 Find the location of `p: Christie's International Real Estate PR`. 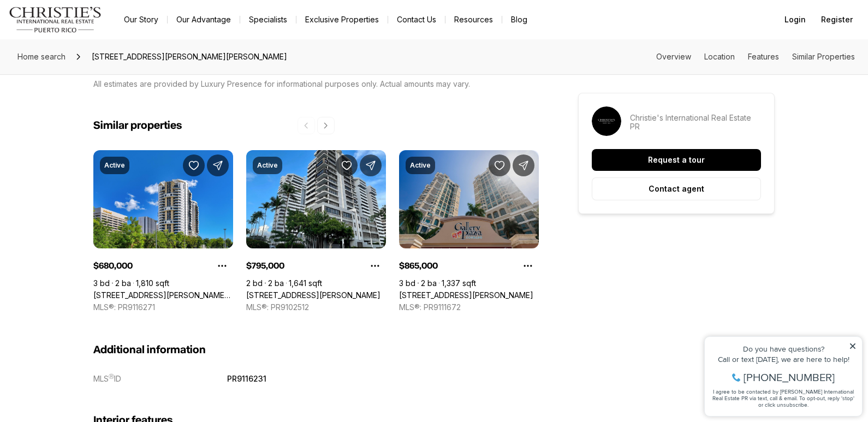

p: Christie's International Real Estate PR is located at coordinates (695, 122).